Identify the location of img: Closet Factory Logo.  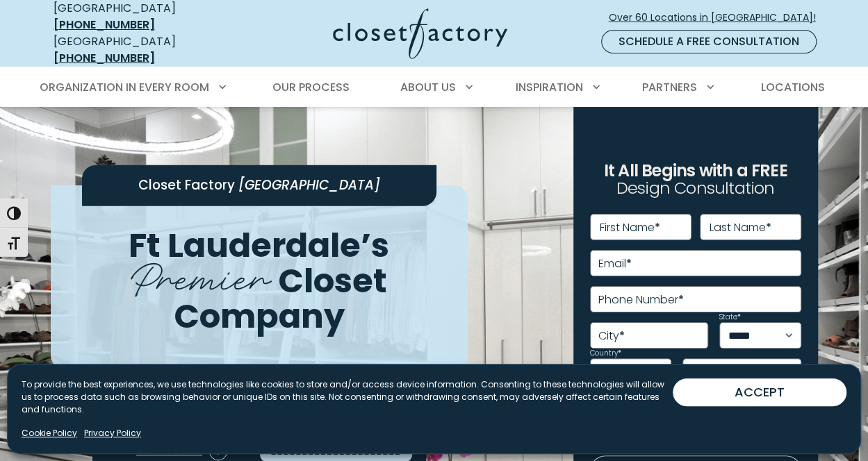
(420, 34).